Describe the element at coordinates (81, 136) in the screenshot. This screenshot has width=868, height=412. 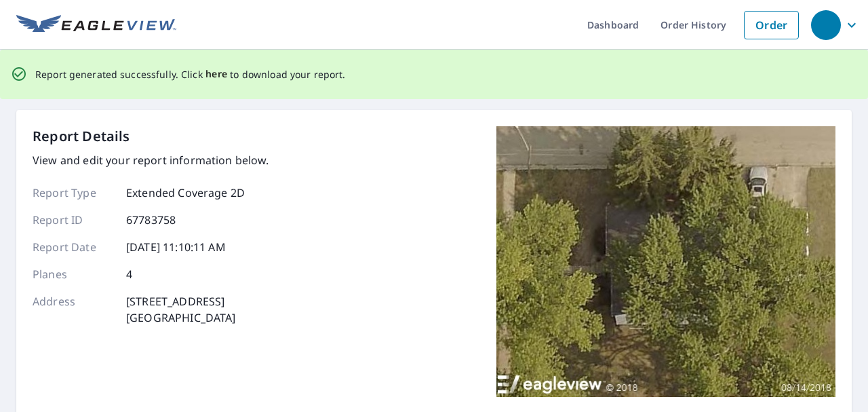
I see `p: Report Details` at that location.